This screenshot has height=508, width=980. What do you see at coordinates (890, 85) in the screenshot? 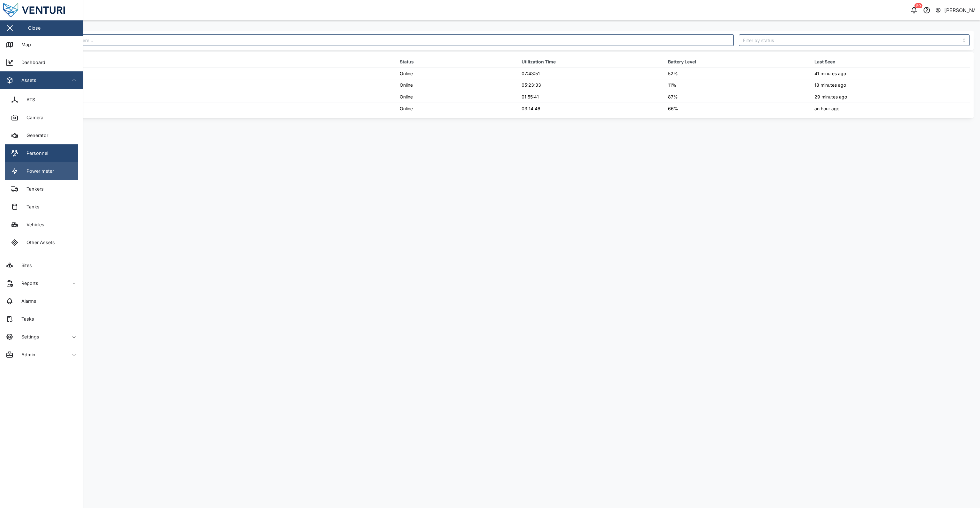
I see `td: 18 minutes ago` at bounding box center [890, 85].